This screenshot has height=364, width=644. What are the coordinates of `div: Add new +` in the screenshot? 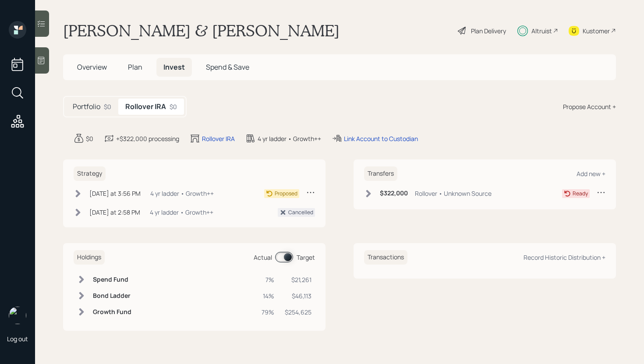 It's located at (591, 173).